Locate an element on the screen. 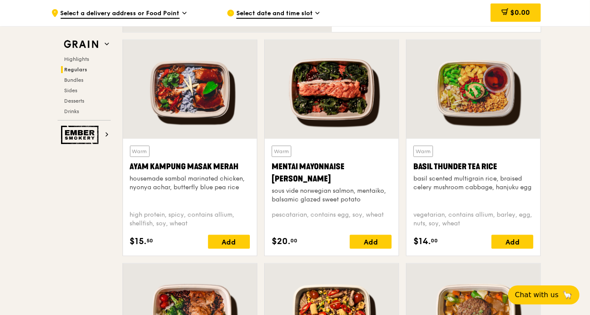  div: housemade sambal marinated chicken, nyonya achar, butterfly blue pea rice is located at coordinates (190, 183).